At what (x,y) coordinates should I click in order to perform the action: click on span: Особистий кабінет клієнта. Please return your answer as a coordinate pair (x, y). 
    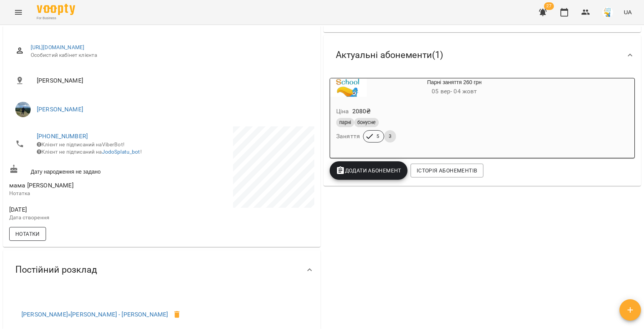
    Looking at the image, I should click on (170, 55).